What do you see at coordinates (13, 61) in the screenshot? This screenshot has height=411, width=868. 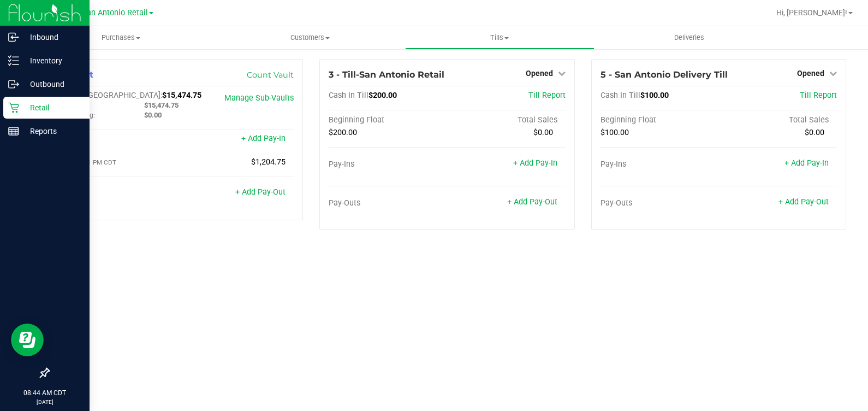 I see `inline-svg: Inventory` at bounding box center [13, 61].